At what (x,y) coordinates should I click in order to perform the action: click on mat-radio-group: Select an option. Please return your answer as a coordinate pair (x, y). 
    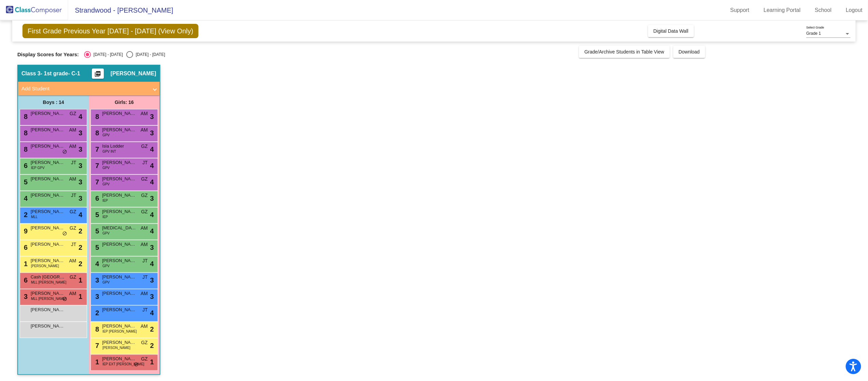
    Looking at the image, I should click on (125, 54).